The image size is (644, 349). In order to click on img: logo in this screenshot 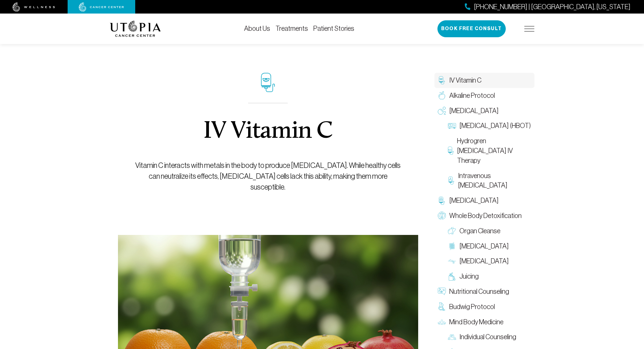, I will do `click(135, 29)`.